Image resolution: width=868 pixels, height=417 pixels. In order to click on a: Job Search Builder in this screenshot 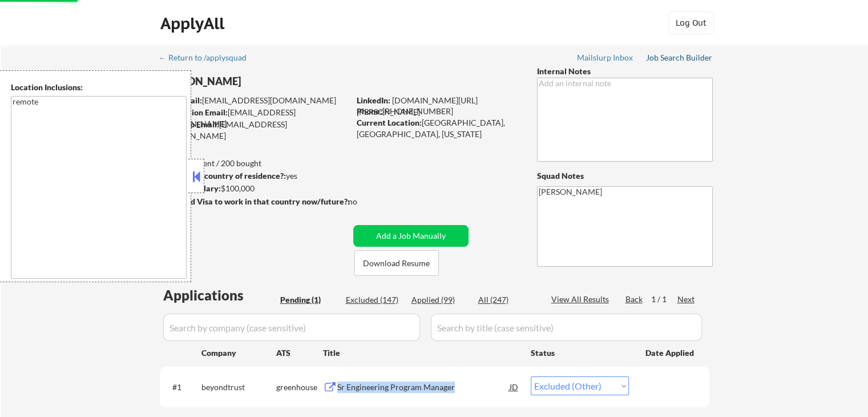, I will do `click(679, 59)`.